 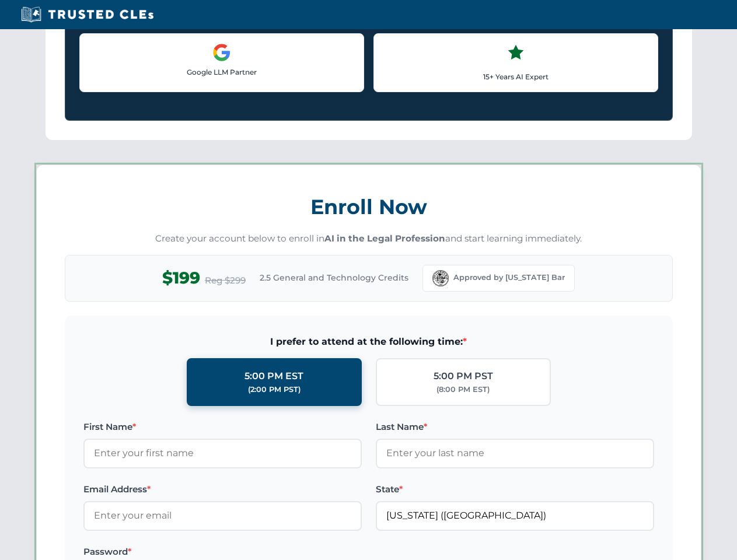 What do you see at coordinates (369, 342) in the screenshot?
I see `span: I prefer to attend at the following time:` at bounding box center [369, 342].